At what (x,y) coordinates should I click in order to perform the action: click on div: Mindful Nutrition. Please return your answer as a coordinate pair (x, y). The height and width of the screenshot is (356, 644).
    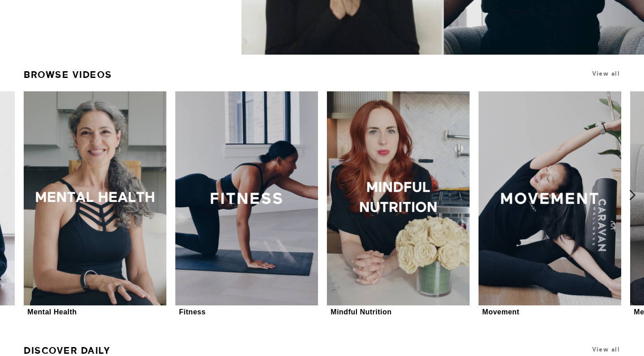
    Looking at the image, I should click on (361, 312).